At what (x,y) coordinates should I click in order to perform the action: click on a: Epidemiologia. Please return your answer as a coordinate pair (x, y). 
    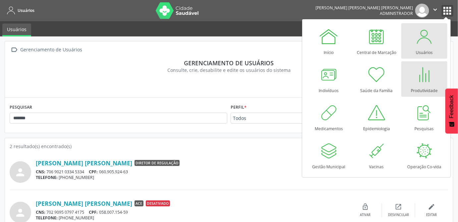
    Looking at the image, I should click on (377, 117).